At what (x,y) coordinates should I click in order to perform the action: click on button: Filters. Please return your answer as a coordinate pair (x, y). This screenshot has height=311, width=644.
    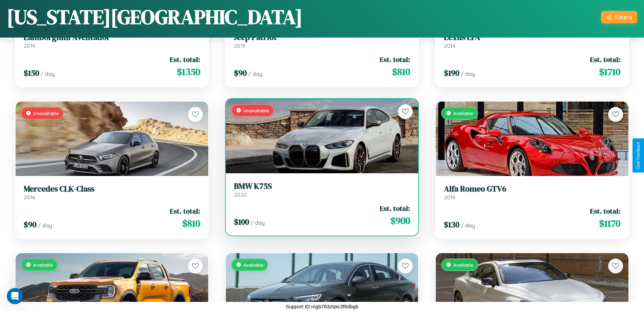
    Looking at the image, I should click on (620, 17).